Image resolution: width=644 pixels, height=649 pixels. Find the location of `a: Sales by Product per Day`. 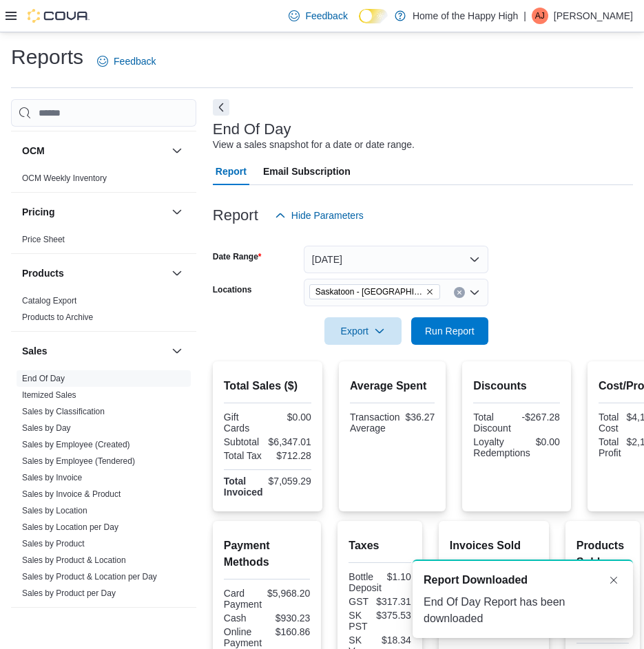

a: Sales by Product per Day is located at coordinates (69, 594).